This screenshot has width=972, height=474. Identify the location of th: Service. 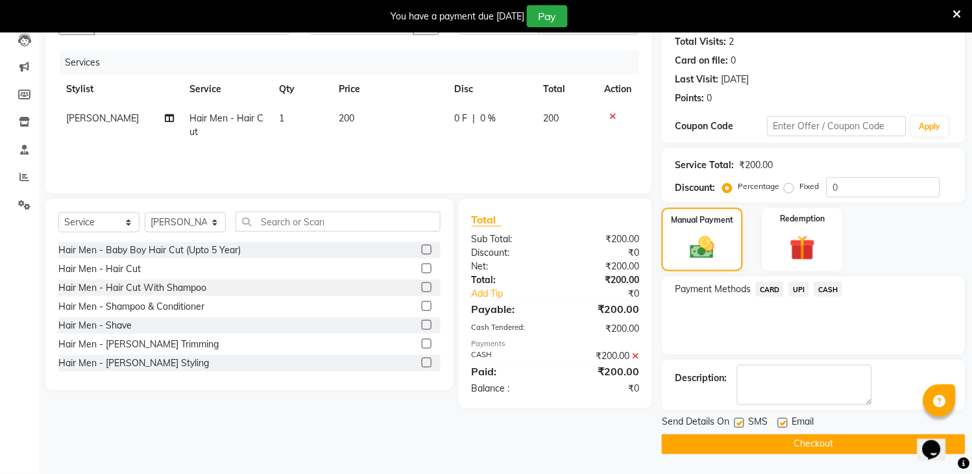
(227, 89).